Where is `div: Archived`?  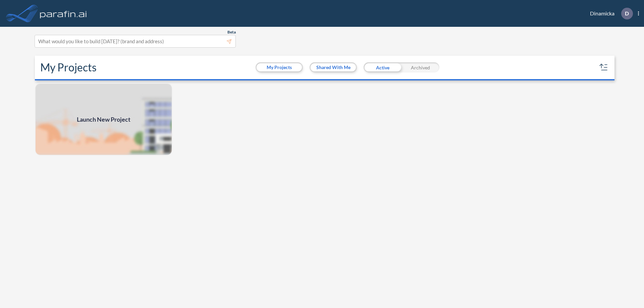 div: Archived is located at coordinates (420, 67).